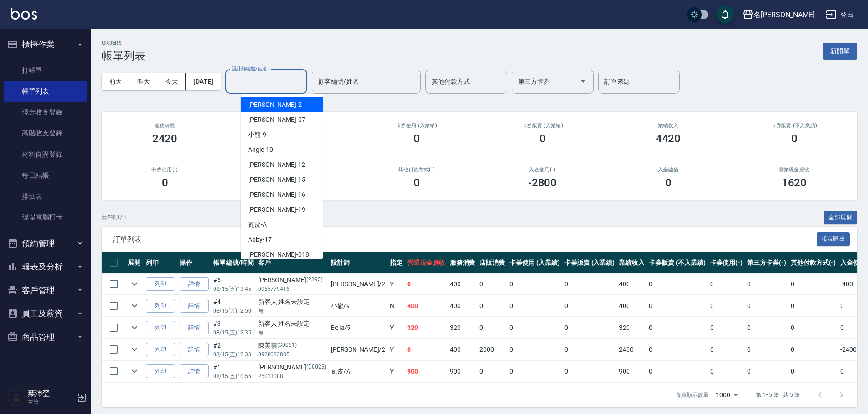  What do you see at coordinates (233, 376) in the screenshot?
I see `p: 08/15 (五) 10:56` at bounding box center [233, 376].